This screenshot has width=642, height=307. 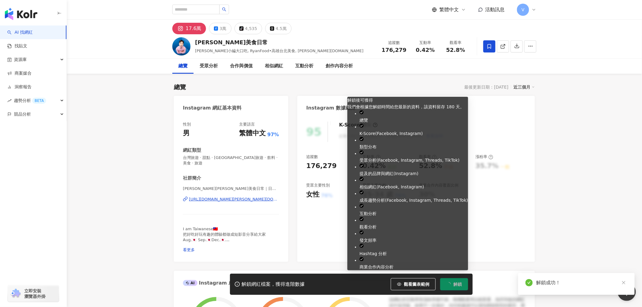 I want to click on div: 性別, so click(x=187, y=124).